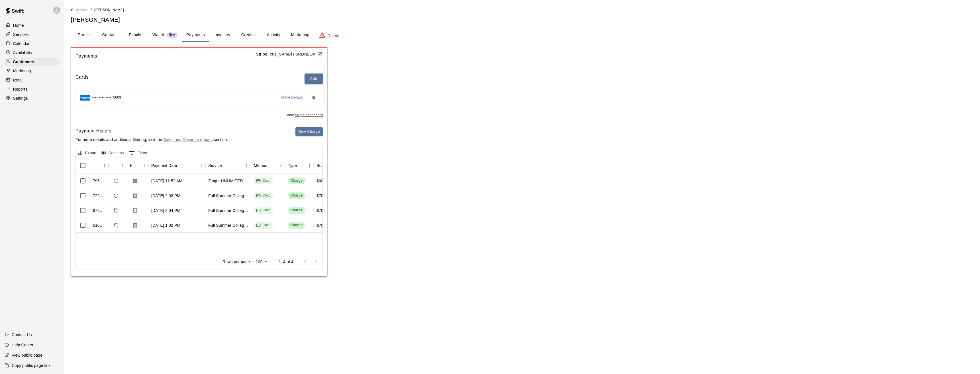  Describe the element at coordinates (32, 71) in the screenshot. I see `div: Marketing` at that location.